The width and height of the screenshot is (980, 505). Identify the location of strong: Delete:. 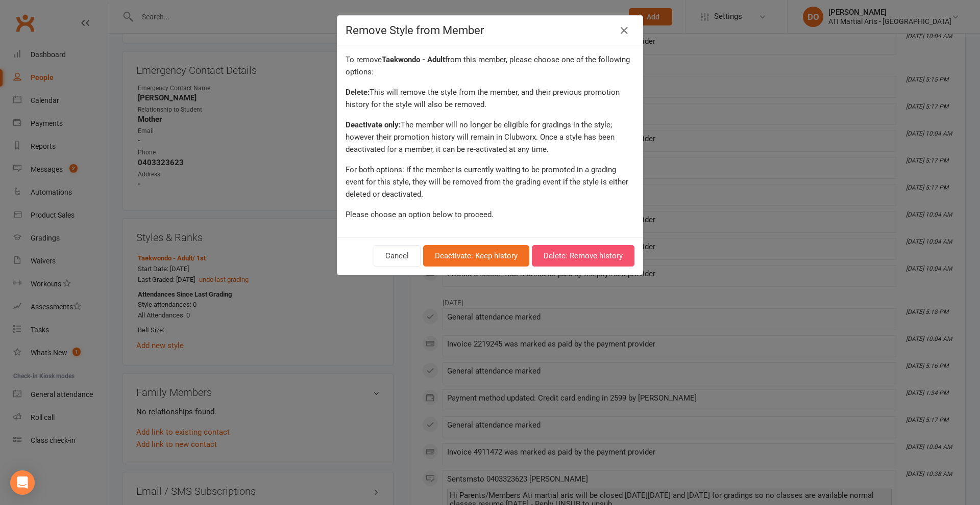
(358, 92).